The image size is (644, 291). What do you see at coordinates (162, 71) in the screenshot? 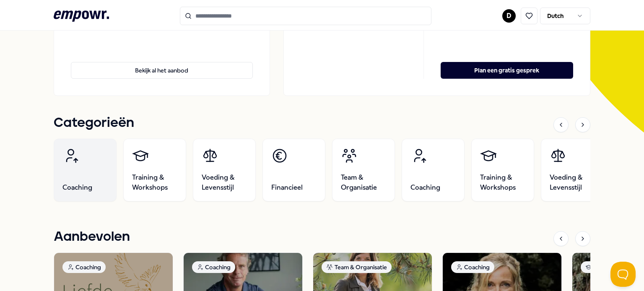
I see `button: Bekijk al het aanbod` at bounding box center [162, 71].